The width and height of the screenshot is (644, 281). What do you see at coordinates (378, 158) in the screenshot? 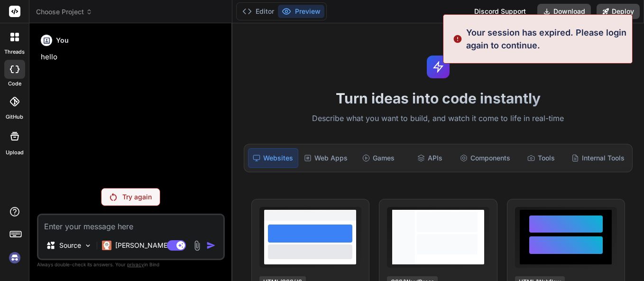
I see `div: Games` at bounding box center [378, 158].